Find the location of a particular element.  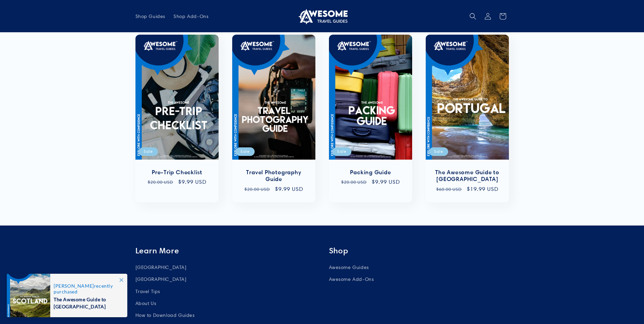

a: Shop Guides is located at coordinates (150, 17).